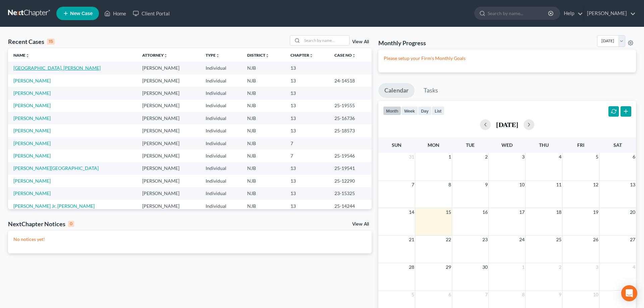 Image resolution: width=644 pixels, height=308 pixels. Describe the element at coordinates (507, 58) in the screenshot. I see `p: Please setup your Firm's Monthly Goals` at that location.